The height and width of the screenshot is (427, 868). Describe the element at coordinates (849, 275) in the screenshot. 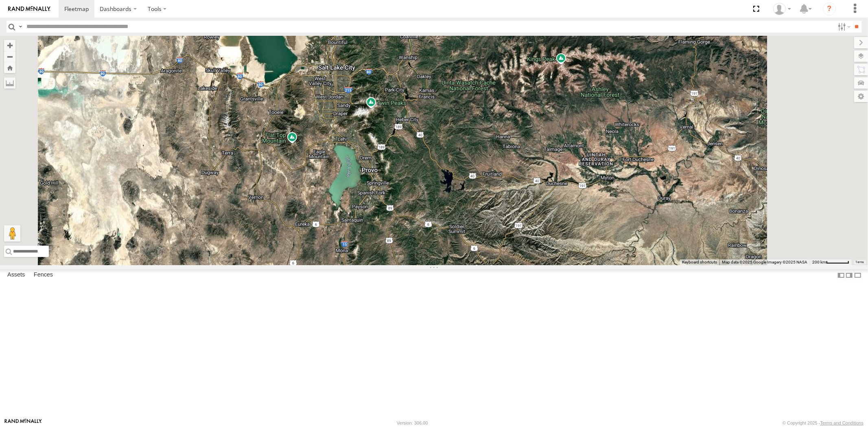

I see `label: Dock Summary Table to the Right` at that location.